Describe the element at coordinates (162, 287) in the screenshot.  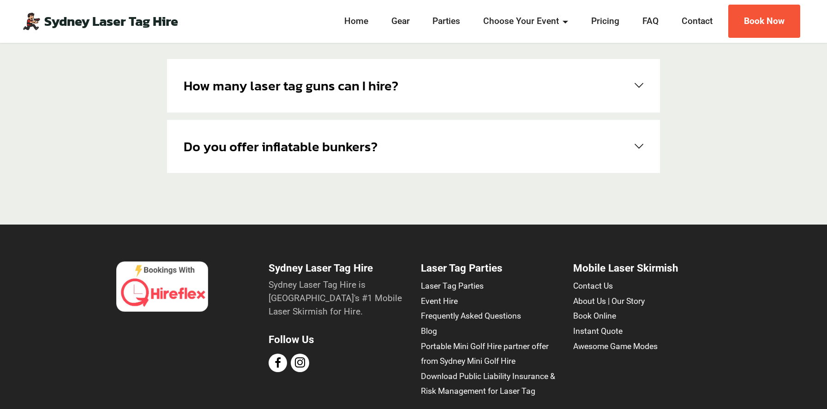
I see `img: HireFlex Jumping Castle Booking System` at that location.